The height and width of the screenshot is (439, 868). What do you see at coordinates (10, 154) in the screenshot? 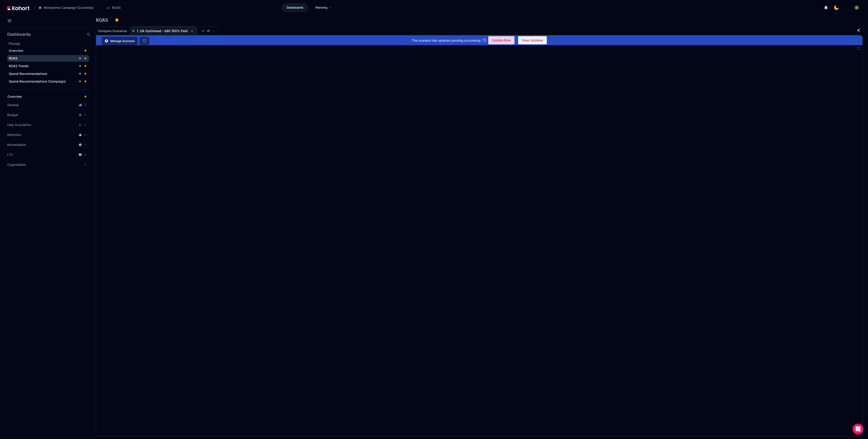
I see `span: LTV` at bounding box center [10, 154].